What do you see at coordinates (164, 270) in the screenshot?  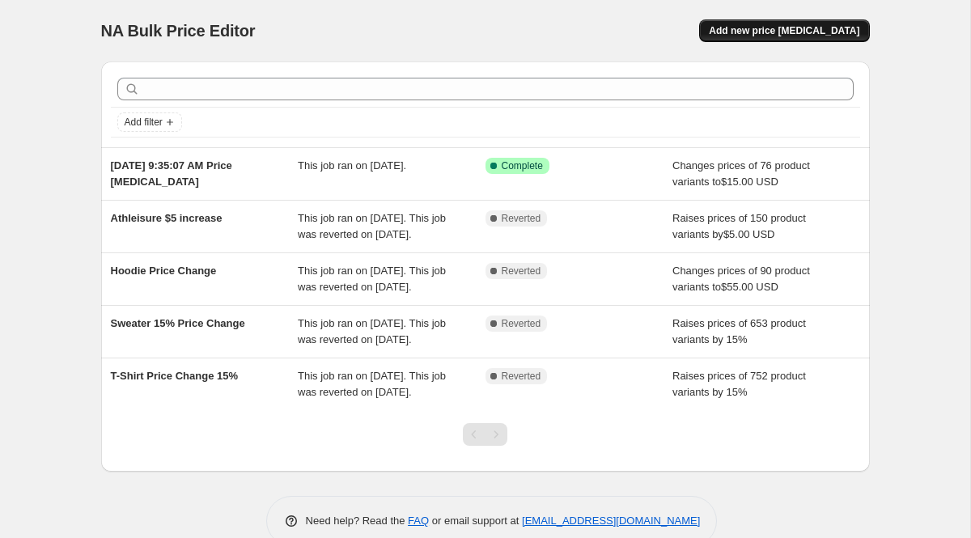 I see `span: Hoodie Price Change` at bounding box center [164, 270].